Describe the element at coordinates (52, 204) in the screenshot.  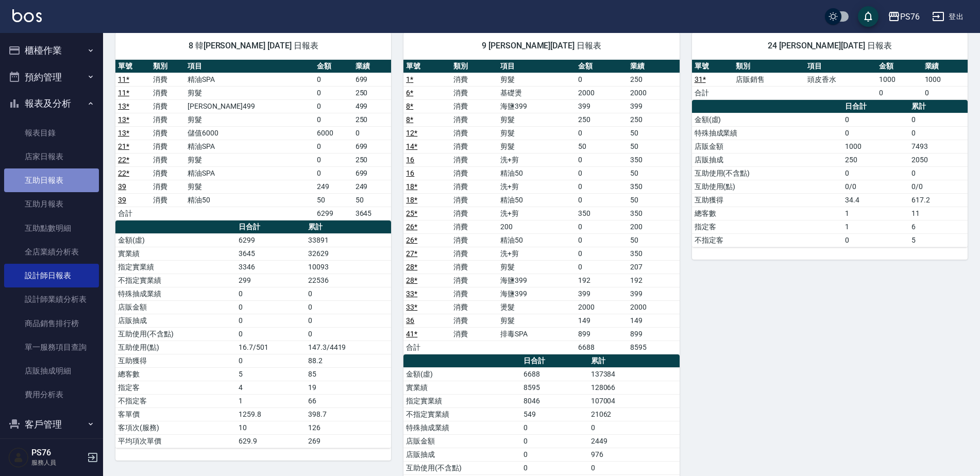
I see `a: 互助月報表` at that location.